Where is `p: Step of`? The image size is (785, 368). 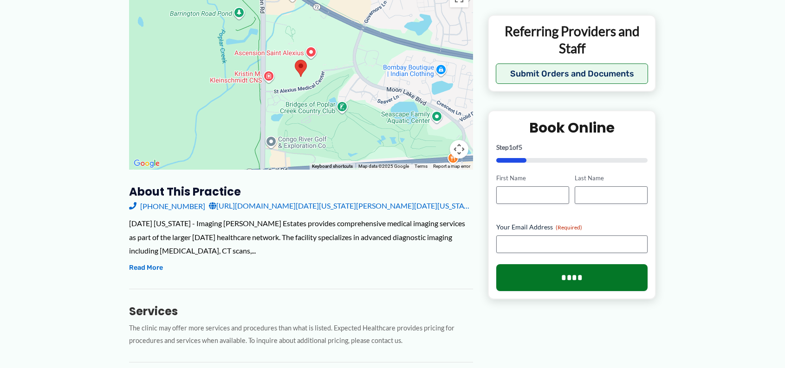
p: Step of is located at coordinates (572, 148).